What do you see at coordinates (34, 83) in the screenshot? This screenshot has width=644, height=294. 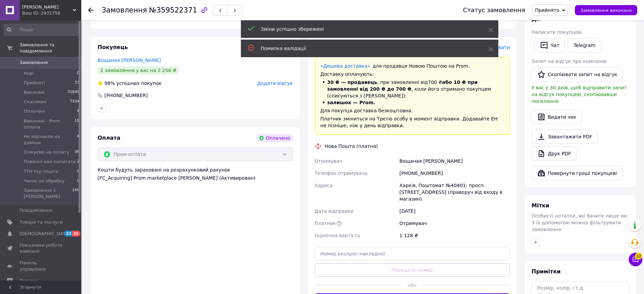 I see `span: Прийняті` at bounding box center [34, 83].